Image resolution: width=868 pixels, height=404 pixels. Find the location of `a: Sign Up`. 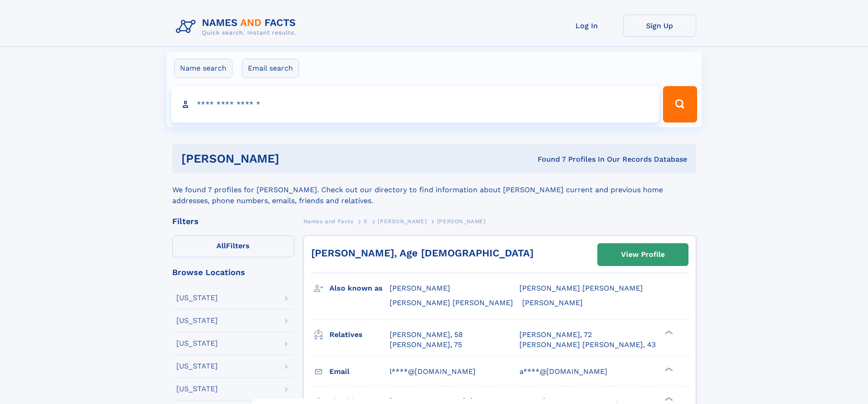

a: Sign Up is located at coordinates (660, 25).